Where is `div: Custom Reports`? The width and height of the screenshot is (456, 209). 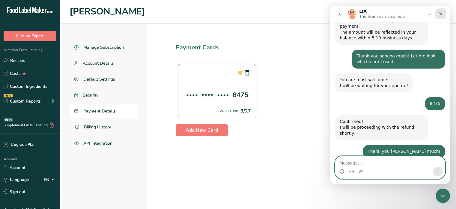
div: Custom Reports is located at coordinates (22, 101).